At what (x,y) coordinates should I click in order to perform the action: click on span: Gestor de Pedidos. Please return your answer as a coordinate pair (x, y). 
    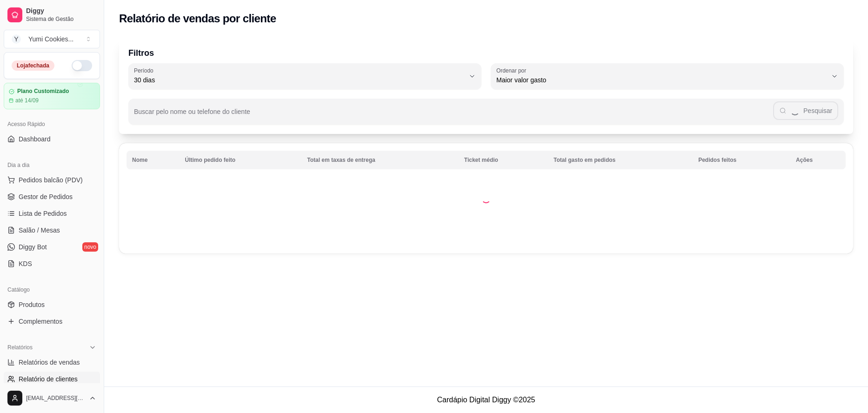
    Looking at the image, I should click on (46, 196).